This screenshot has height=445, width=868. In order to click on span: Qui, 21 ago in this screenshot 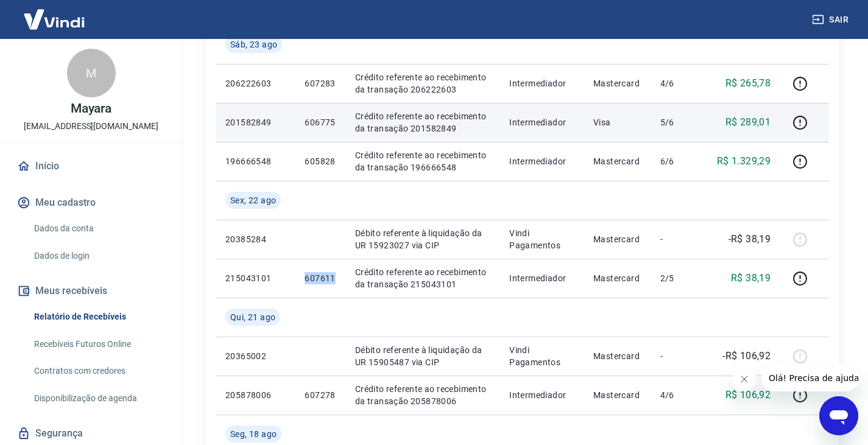, I will do `click(253, 317)`.